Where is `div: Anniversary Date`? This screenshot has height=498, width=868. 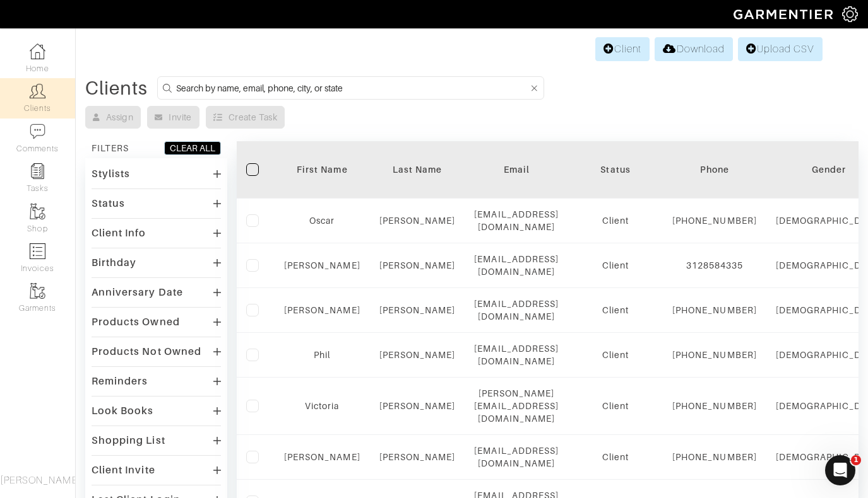
div: Anniversary Date is located at coordinates (137, 293).